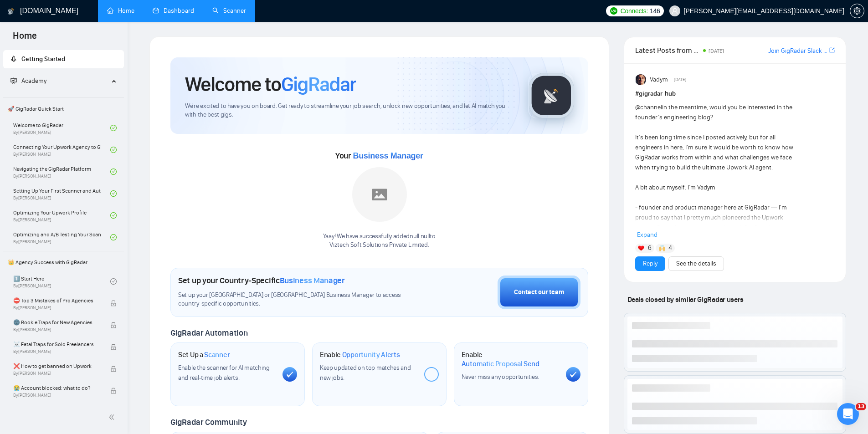 This screenshot has height=434, width=868. Describe the element at coordinates (650, 264) in the screenshot. I see `a: Reply` at that location.